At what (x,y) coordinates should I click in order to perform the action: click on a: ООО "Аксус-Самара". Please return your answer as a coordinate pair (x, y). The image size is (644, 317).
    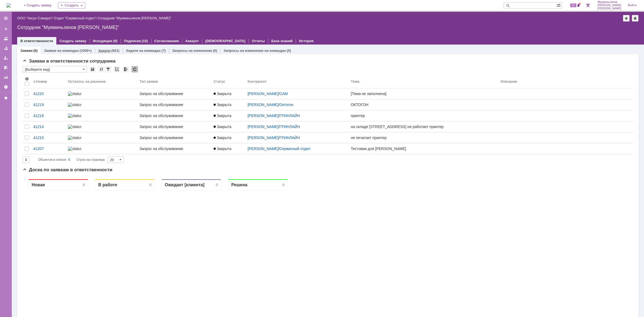
    Looking at the image, I should click on (35, 18).